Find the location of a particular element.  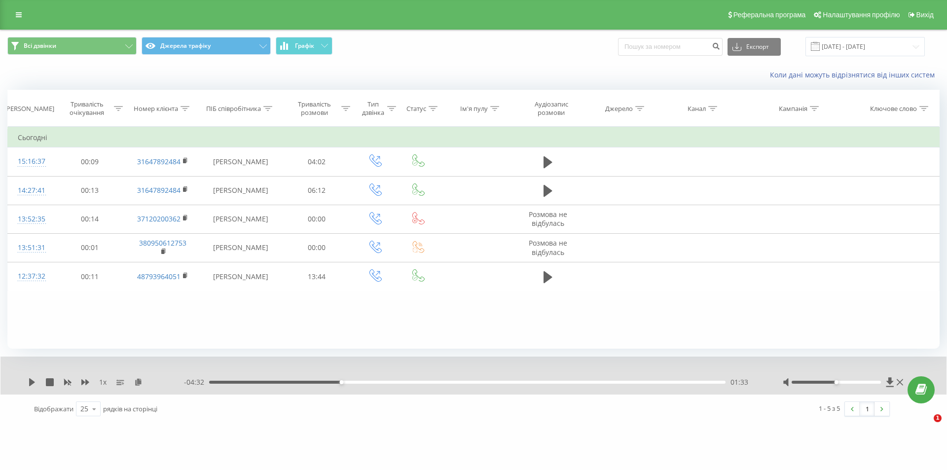

span: рядків на сторінці is located at coordinates (130, 409).